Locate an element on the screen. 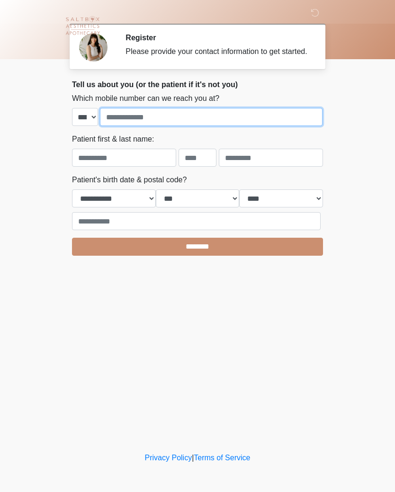  h2: Tell us about you (or the patient if it's not you) is located at coordinates (197, 84).